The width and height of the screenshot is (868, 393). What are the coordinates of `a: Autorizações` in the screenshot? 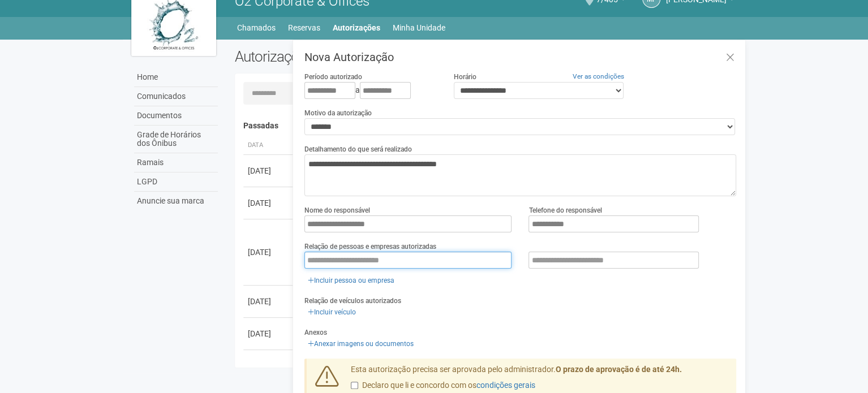 It's located at (357, 28).